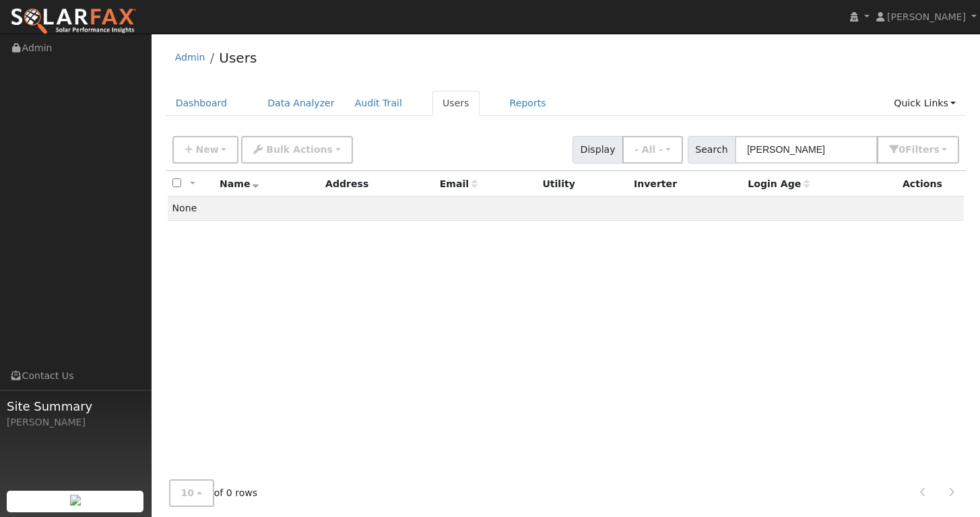 Image resolution: width=980 pixels, height=517 pixels. What do you see at coordinates (598, 149) in the screenshot?
I see `span: Display` at bounding box center [598, 149].